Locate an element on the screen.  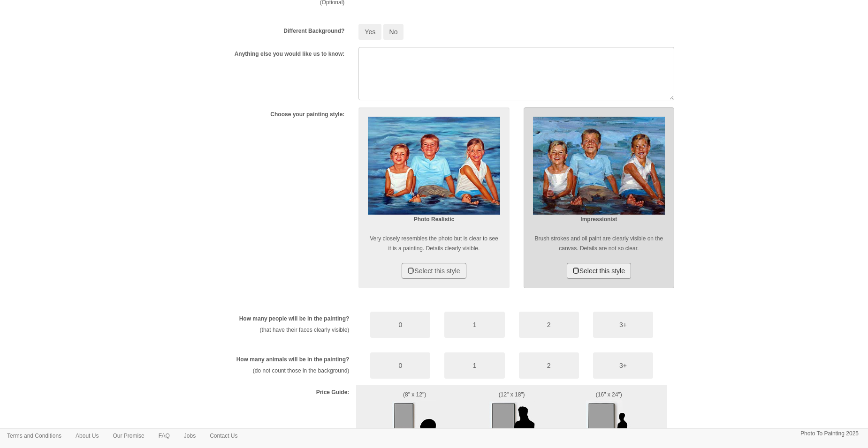
a: Jobs is located at coordinates (190, 436).